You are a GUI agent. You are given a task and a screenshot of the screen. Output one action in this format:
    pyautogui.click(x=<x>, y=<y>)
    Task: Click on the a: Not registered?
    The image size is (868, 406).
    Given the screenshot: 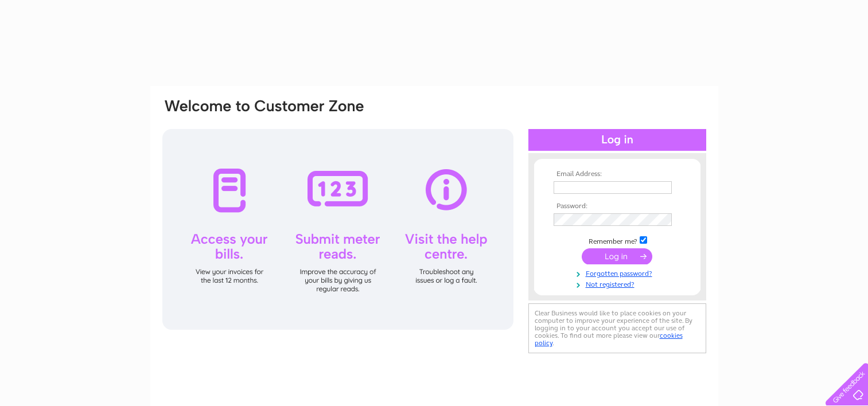 What is the action you would take?
    pyautogui.click(x=618, y=283)
    